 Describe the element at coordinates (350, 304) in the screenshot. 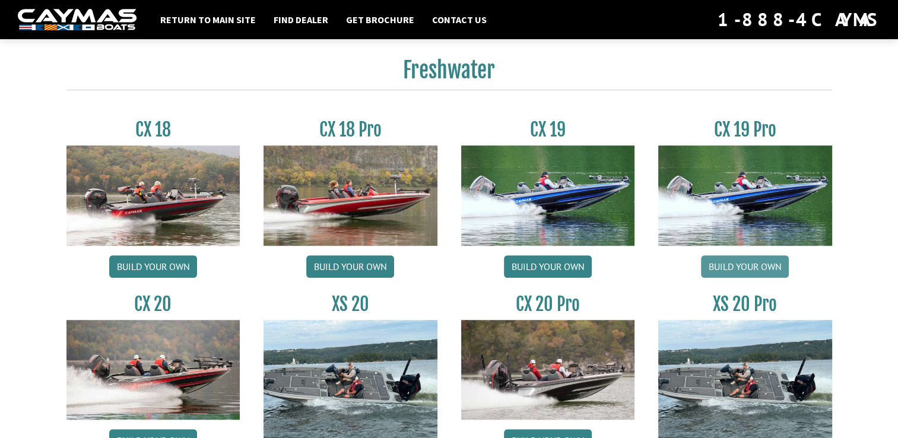

I see `h3: XS 20` at that location.